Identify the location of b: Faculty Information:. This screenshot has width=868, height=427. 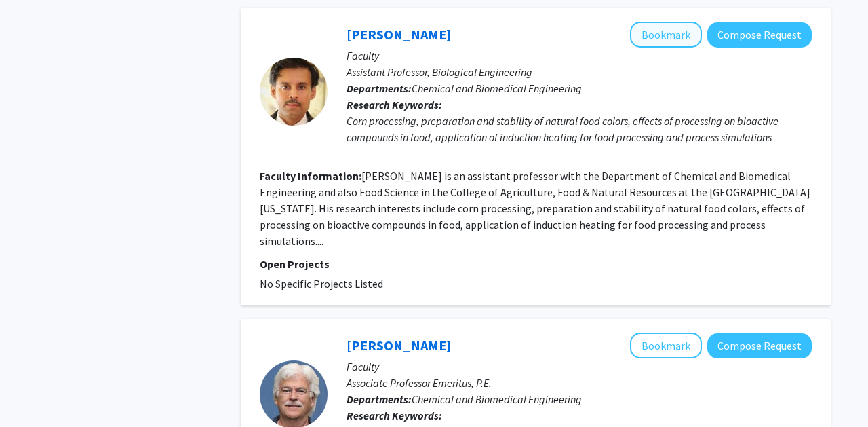
(311, 176).